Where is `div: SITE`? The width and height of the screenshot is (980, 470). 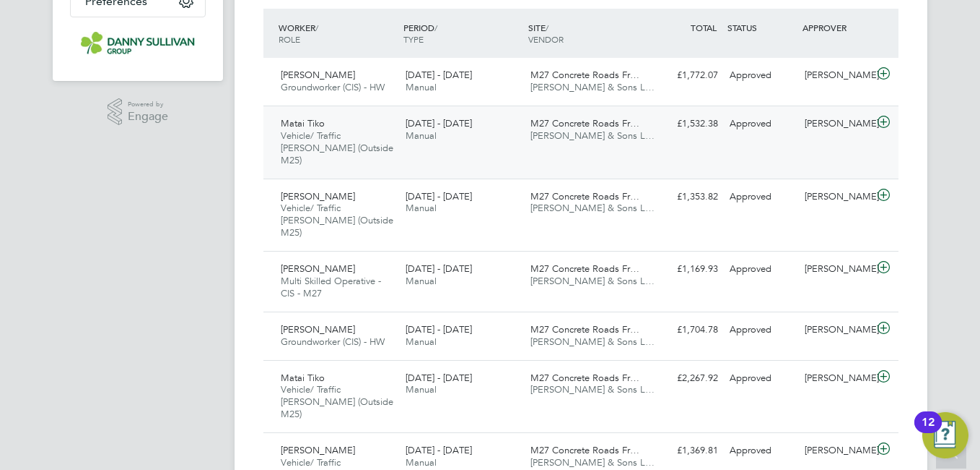 div: SITE is located at coordinates (587, 33).